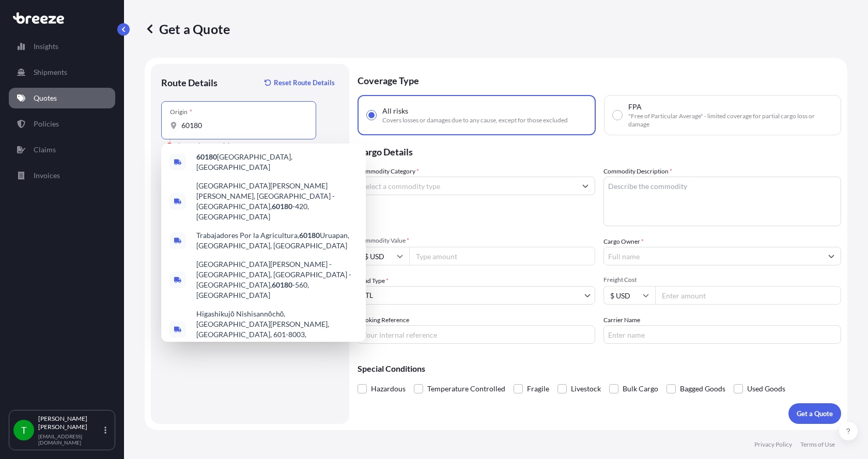 This screenshot has height=459, width=868. Describe the element at coordinates (467, 186) in the screenshot. I see `input: Select a commodity type` at that location.